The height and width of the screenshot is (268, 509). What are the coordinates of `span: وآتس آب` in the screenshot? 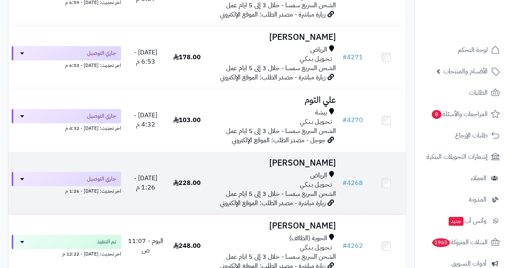 It's located at (467, 221).